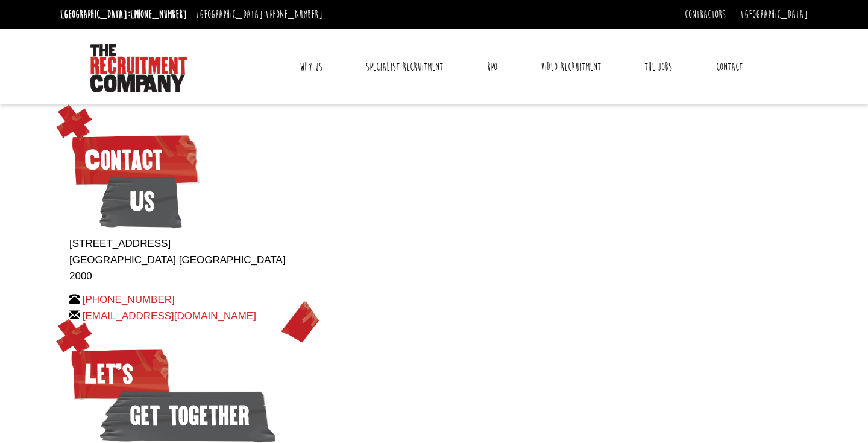 The width and height of the screenshot is (868, 443). I want to click on a: Contact, so click(729, 67).